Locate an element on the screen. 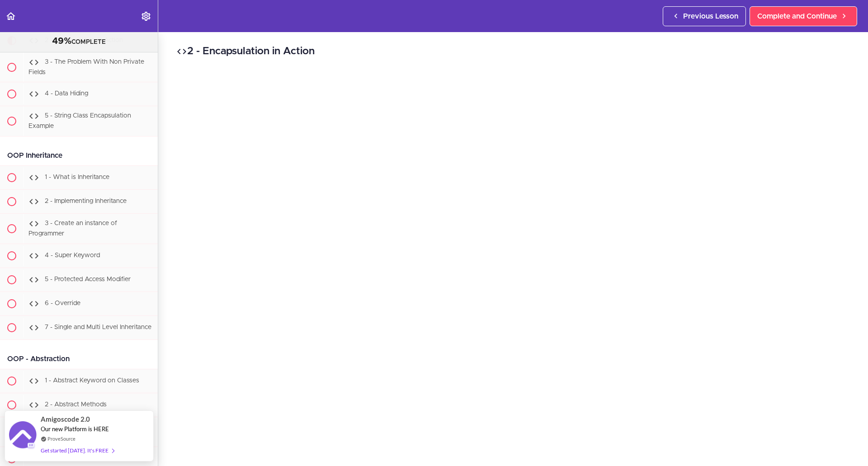 Image resolution: width=868 pixels, height=466 pixels. span: 3 - Create an instance of Programmer is located at coordinates (73, 228).